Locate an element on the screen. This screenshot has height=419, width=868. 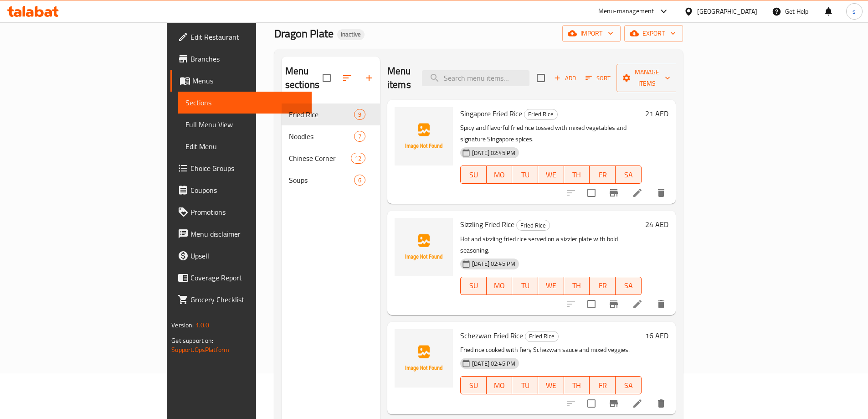
input: search is located at coordinates (476, 78).